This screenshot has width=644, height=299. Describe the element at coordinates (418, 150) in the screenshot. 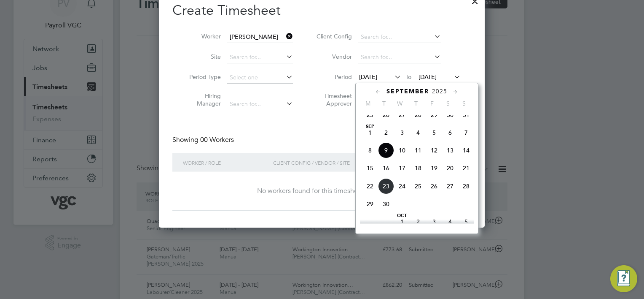

I see `span: 11` at that location.